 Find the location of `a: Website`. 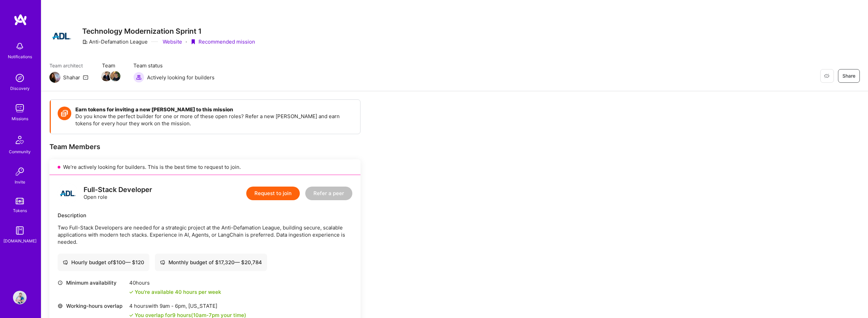

a: Website is located at coordinates (171, 41).